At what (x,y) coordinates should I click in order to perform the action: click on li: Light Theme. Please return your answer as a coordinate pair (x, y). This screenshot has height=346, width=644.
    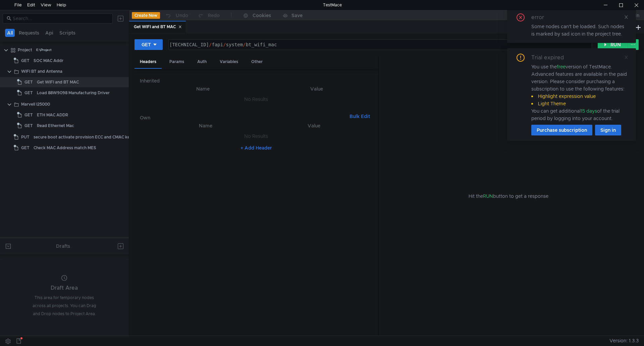
    Looking at the image, I should click on (580, 103).